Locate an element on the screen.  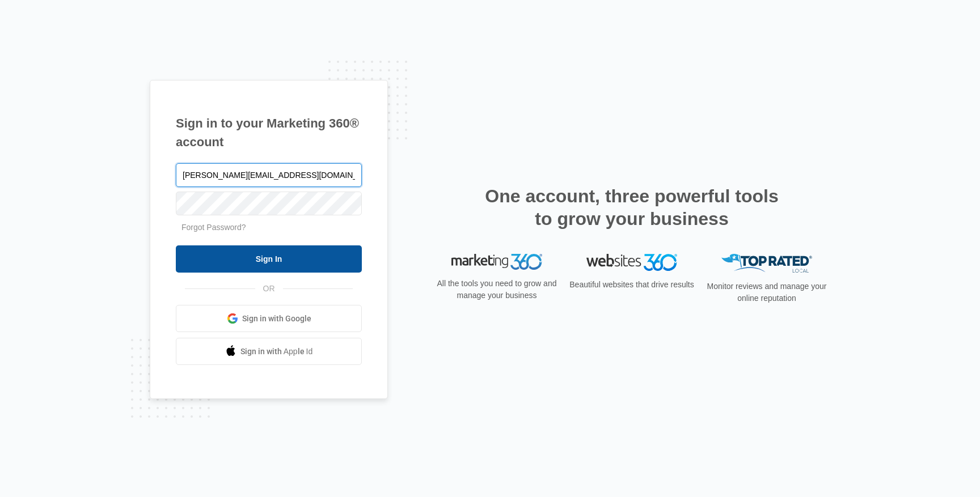
a: Forgot Password? is located at coordinates (214, 228).